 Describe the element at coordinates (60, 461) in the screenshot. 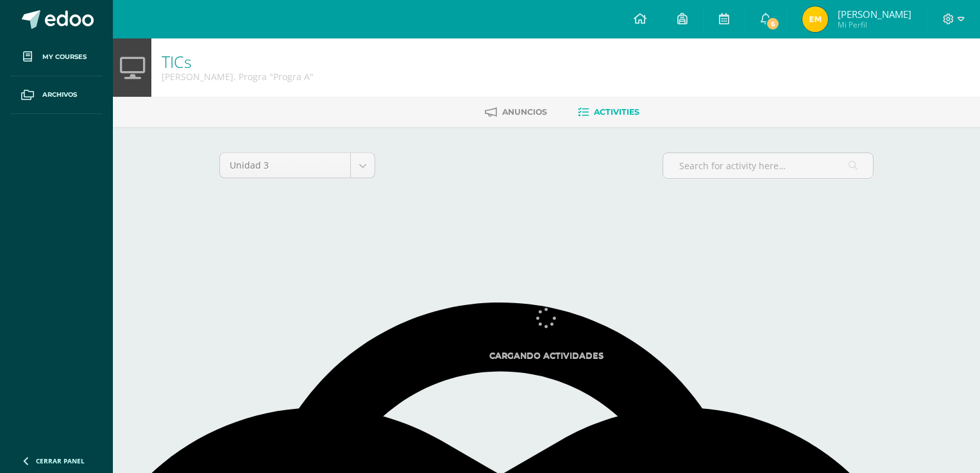

I see `span: Cerrar panel` at that location.